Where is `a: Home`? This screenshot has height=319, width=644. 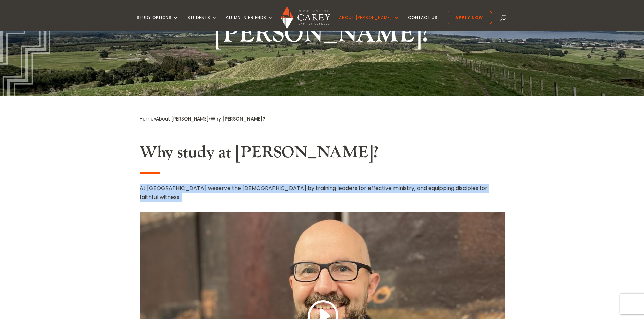 a: Home is located at coordinates (146, 119).